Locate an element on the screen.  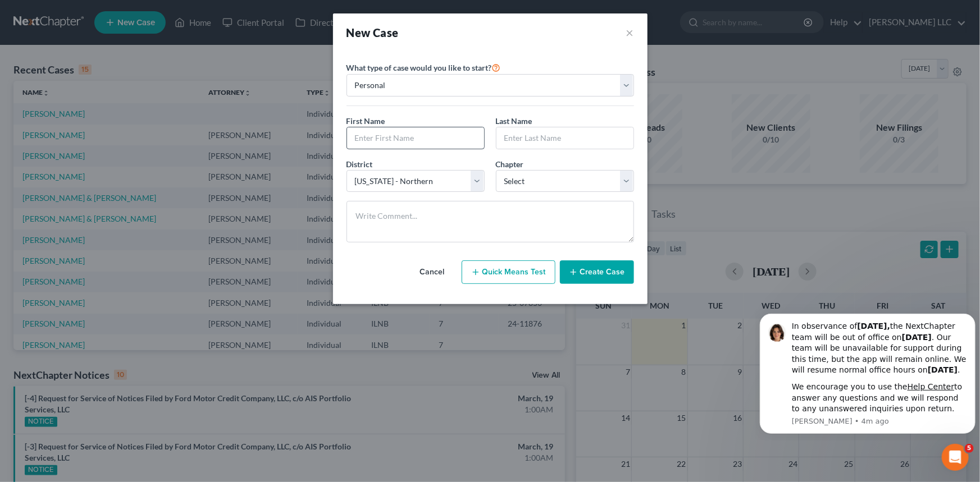
img: Profile image for Emma is located at coordinates (22, 40).